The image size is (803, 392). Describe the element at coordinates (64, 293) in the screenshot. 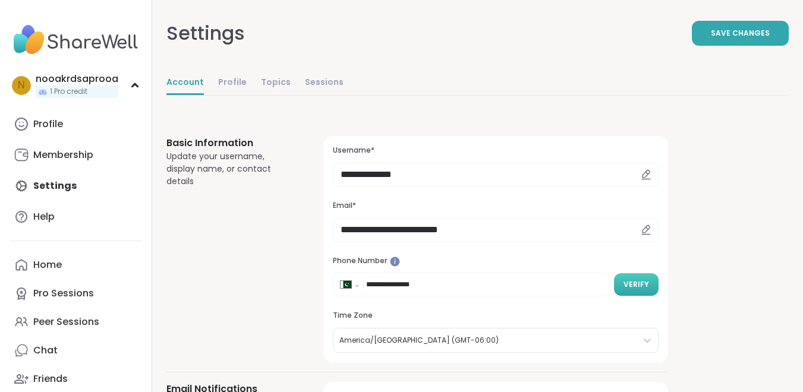

I see `div: Pro Sessions` at that location.